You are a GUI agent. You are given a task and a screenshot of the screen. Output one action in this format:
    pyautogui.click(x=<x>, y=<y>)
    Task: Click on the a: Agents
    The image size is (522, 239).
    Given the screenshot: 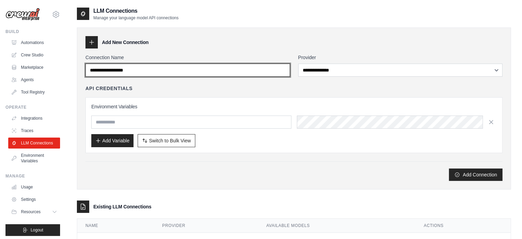 What is the action you would take?
    pyautogui.click(x=34, y=80)
    